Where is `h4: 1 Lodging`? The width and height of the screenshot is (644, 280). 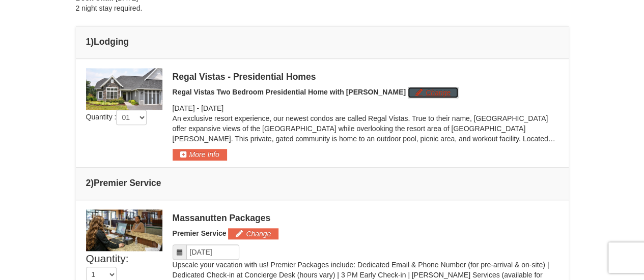 h4: 1 Lodging is located at coordinates (322, 42).